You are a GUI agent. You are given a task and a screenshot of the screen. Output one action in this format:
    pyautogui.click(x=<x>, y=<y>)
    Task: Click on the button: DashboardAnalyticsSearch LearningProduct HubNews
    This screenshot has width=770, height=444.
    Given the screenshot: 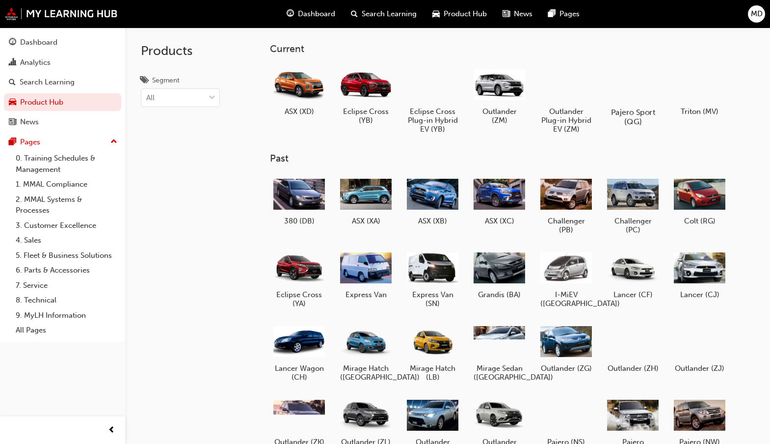 What is the action you would take?
    pyautogui.click(x=62, y=82)
    